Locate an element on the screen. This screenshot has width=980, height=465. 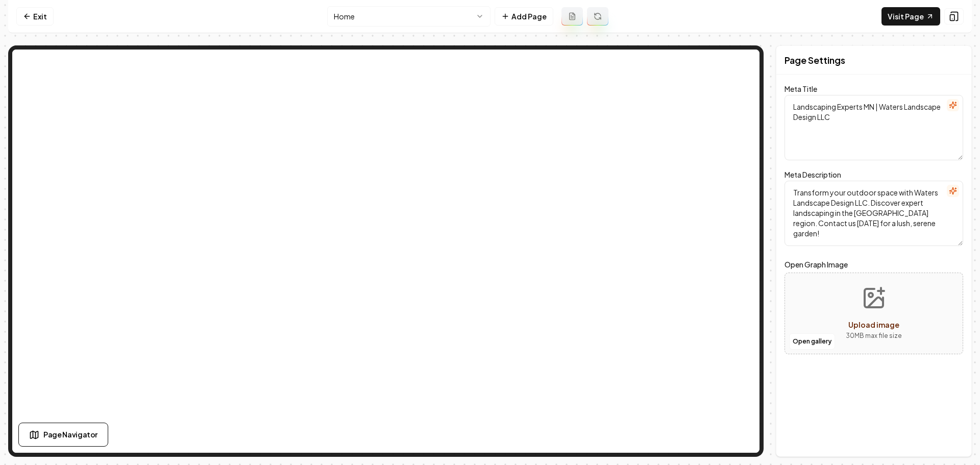
p: 30 MB max file size is located at coordinates (873, 336).